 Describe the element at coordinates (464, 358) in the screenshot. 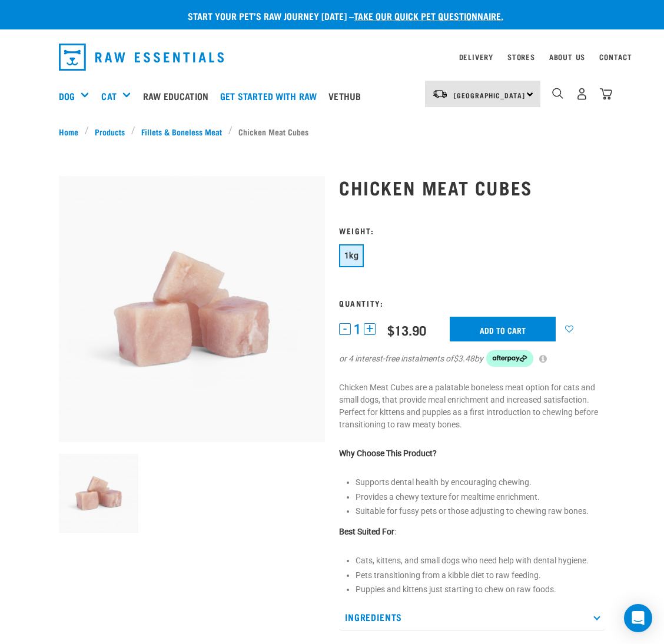

I see `span: $3.48` at that location.